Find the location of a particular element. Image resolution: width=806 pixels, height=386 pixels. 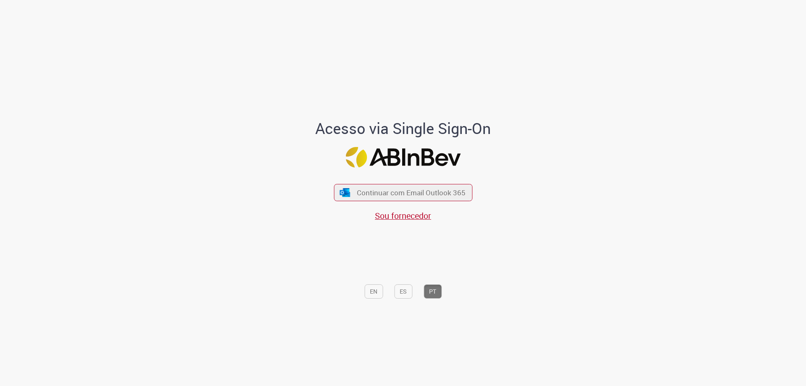

span: Continuar com Email Outlook 365 is located at coordinates (411, 192).